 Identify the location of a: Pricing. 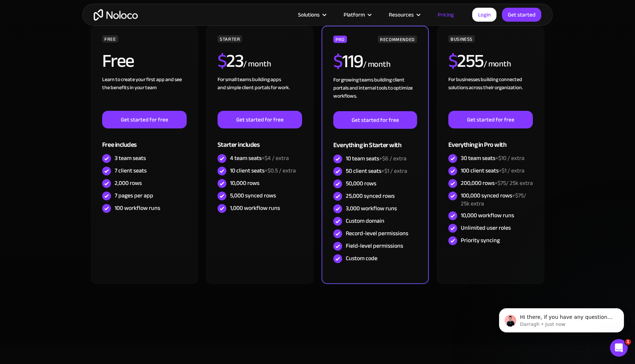
(445, 15).